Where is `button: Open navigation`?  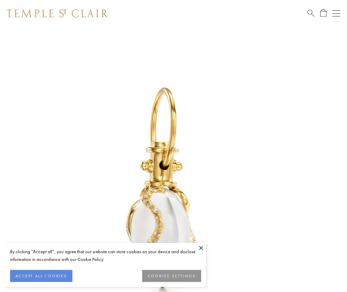
button: Open navigation is located at coordinates (336, 13).